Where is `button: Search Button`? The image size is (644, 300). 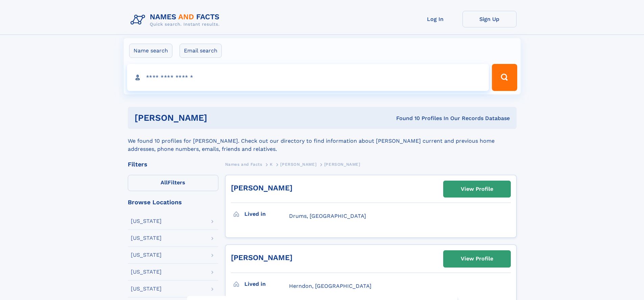 button: Search Button is located at coordinates (505, 77).